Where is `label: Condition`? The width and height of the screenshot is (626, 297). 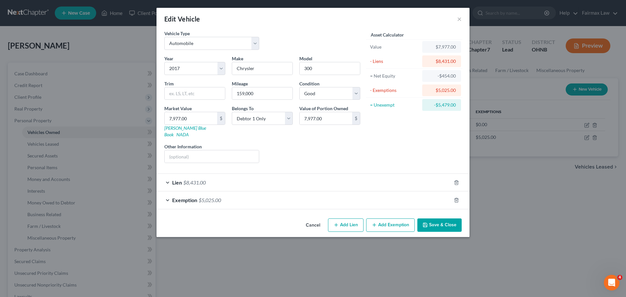
label: Condition is located at coordinates (309, 83).